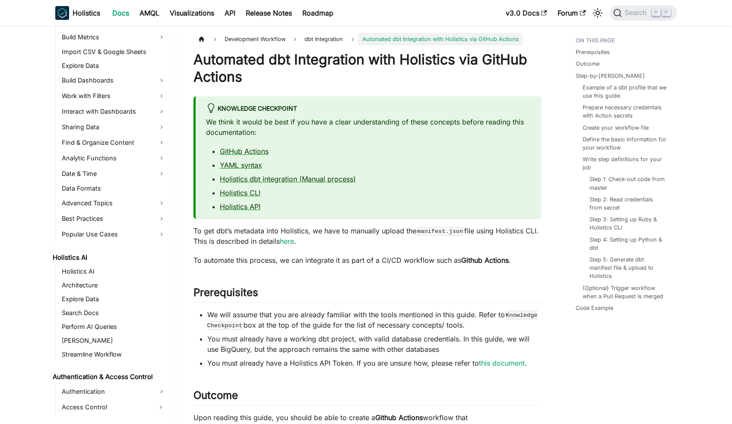 The height and width of the screenshot is (424, 732). What do you see at coordinates (626, 111) in the screenshot?
I see `a: Prepare necessary credentials with Action secrets` at bounding box center [626, 111].